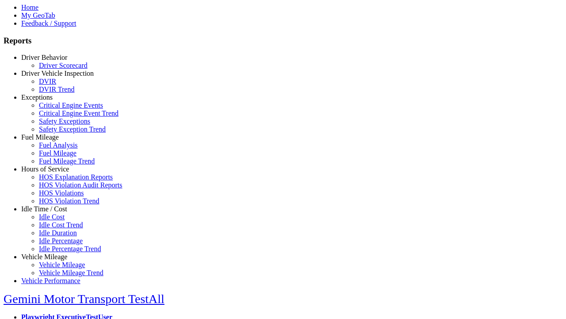  I want to click on a: Critical Engine Events, so click(71, 105).